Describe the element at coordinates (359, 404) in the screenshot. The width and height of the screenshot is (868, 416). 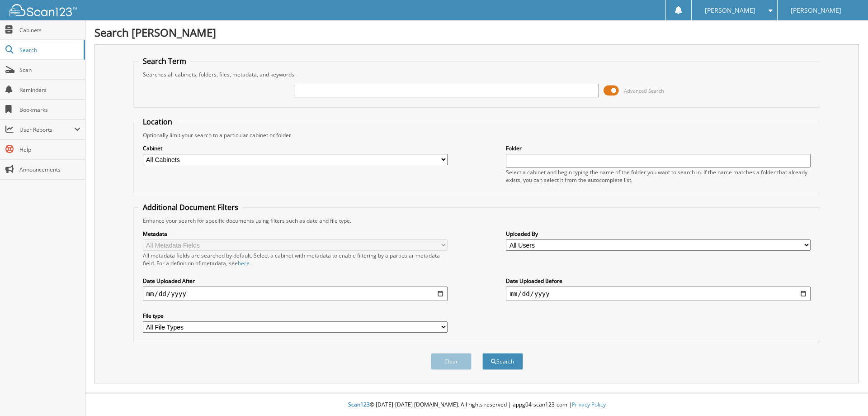
I see `span: Scan123` at that location.